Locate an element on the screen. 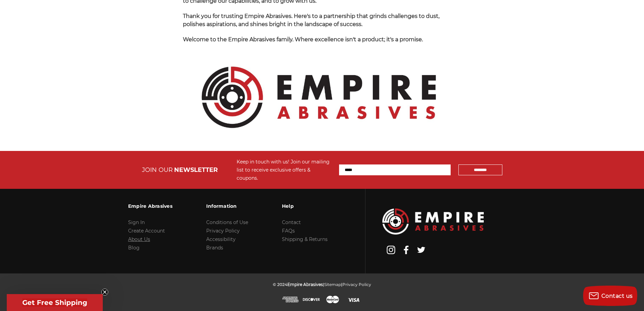 This screenshot has width=644, height=311. span: Contact us is located at coordinates (617, 296).